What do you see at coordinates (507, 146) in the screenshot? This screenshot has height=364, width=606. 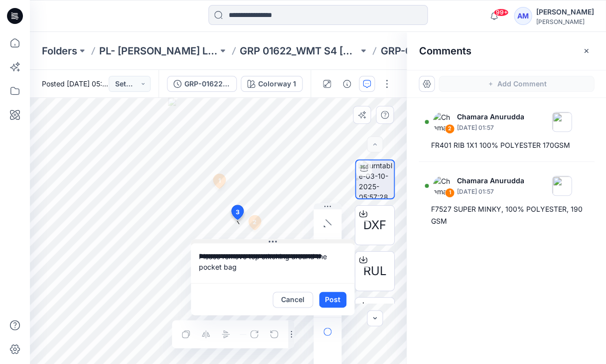 I see `div: FR401 RIB 1X1 100% POLYESTER 170GSM` at bounding box center [507, 146].